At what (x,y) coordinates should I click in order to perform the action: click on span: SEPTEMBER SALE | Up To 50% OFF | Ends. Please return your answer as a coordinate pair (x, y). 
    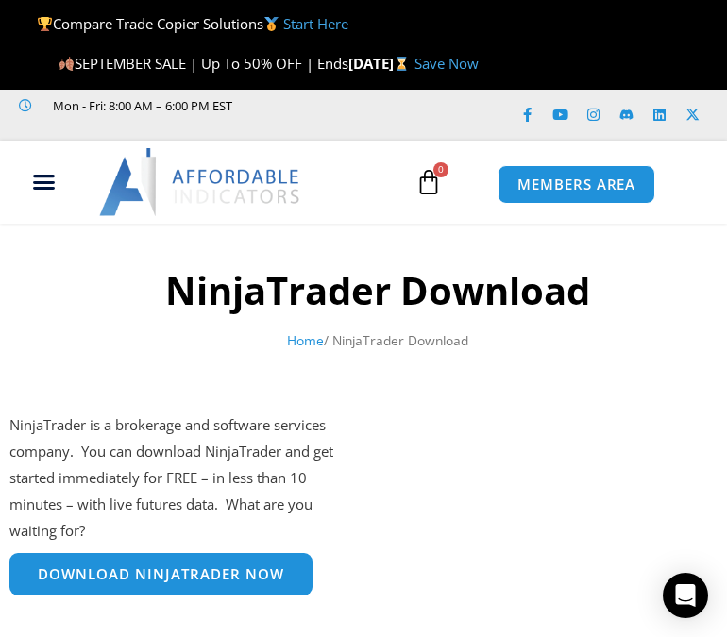
    Looking at the image, I should click on (203, 63).